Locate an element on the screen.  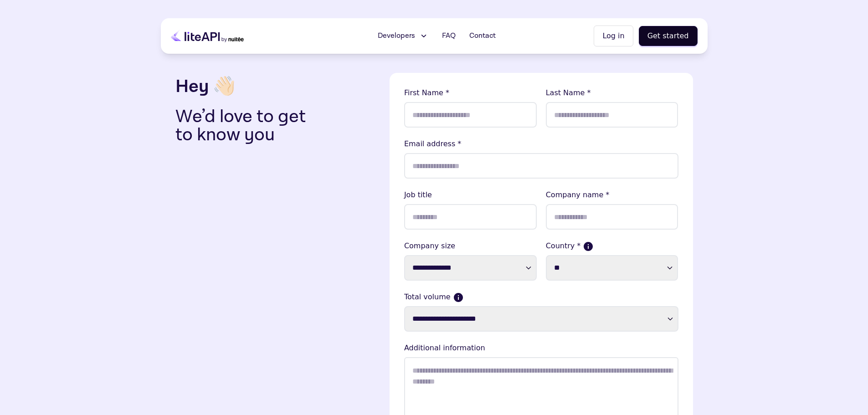
lable: Last Name * is located at coordinates (612, 93).